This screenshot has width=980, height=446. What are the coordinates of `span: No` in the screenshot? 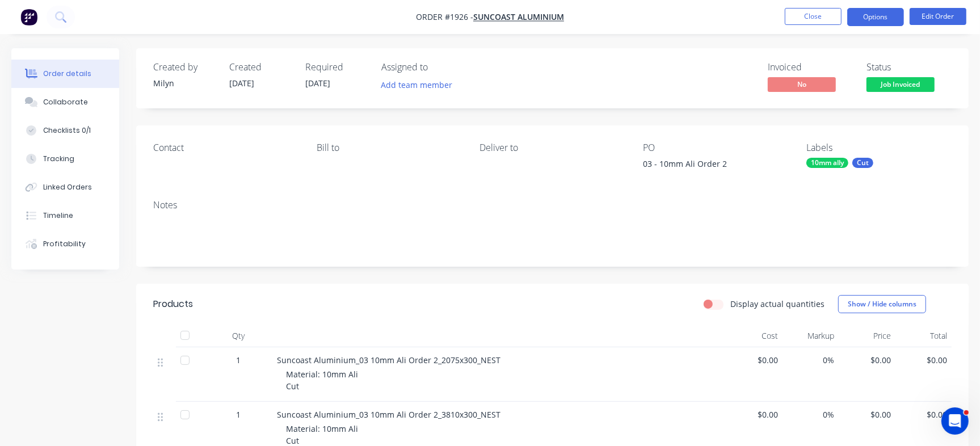 It's located at (802, 84).